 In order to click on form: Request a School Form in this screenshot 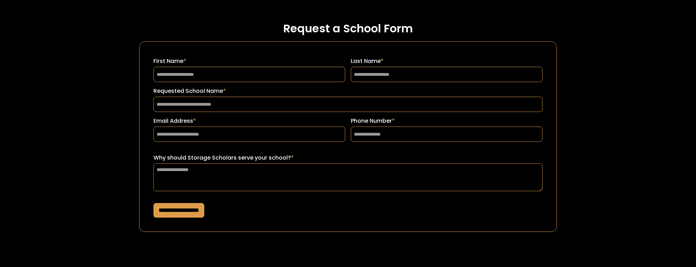, I will do `click(348, 137)`.